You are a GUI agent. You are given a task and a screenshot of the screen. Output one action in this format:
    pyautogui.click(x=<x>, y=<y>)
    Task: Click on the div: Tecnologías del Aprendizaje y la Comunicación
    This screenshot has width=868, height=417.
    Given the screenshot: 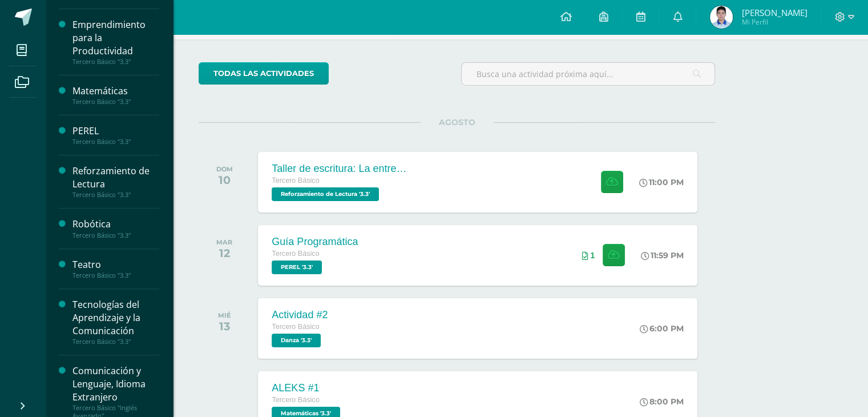 What is the action you would take?
    pyautogui.click(x=116, y=318)
    